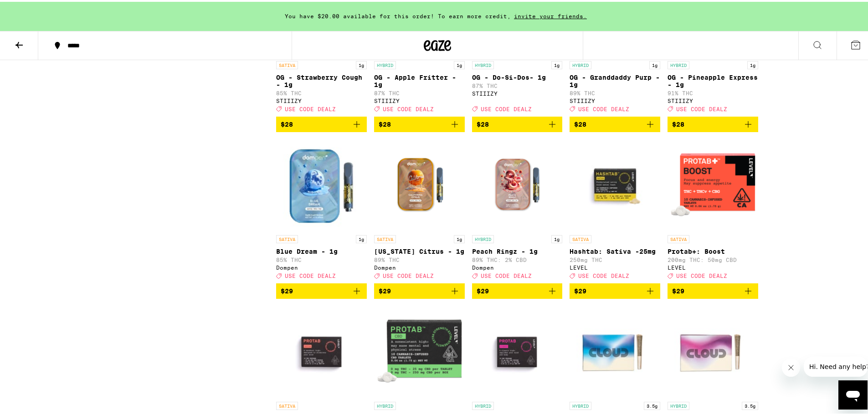 This screenshot has height=415, width=868. I want to click on img: Cloud - Blue Dream 1:1 CBD 10-Pack - 3.5g, so click(615, 350).